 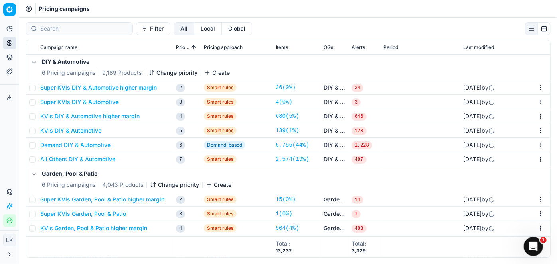 I want to click on h5: Garden, Pool & Patio, so click(x=136, y=174).